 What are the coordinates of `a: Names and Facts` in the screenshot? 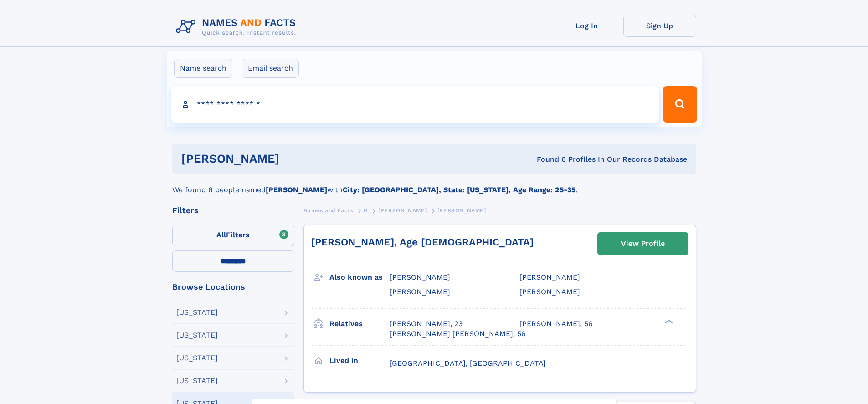 It's located at (329, 210).